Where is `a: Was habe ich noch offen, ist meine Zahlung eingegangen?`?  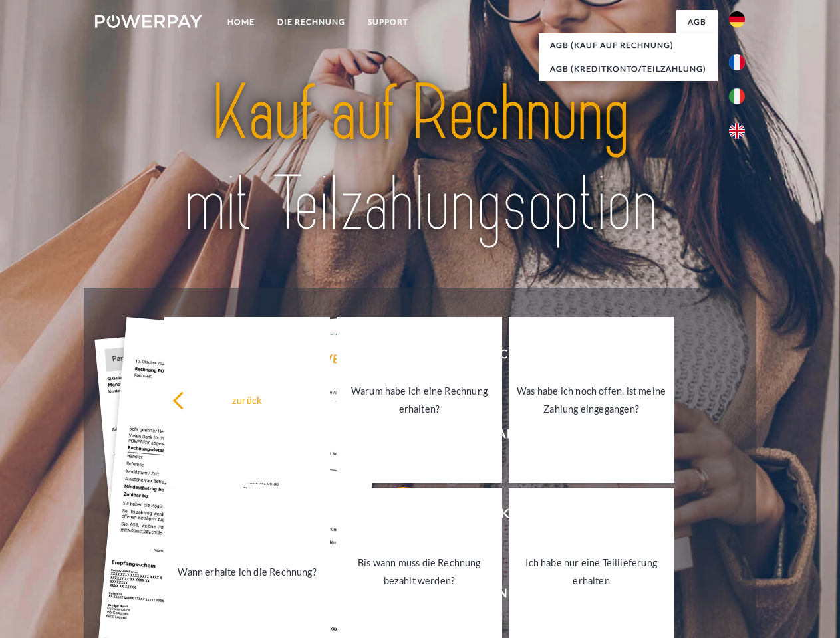
a: Was habe ich noch offen, ist meine Zahlung eingegangen? is located at coordinates (591, 400).